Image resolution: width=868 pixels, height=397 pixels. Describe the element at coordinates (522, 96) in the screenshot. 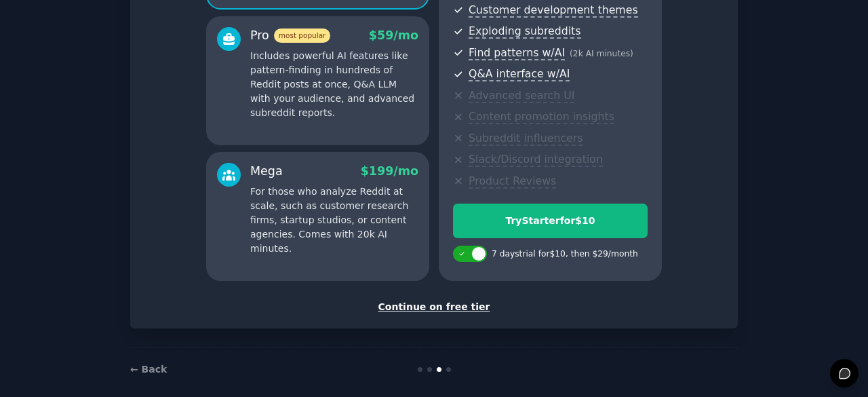

I see `span: Advanced search UI` at that location.